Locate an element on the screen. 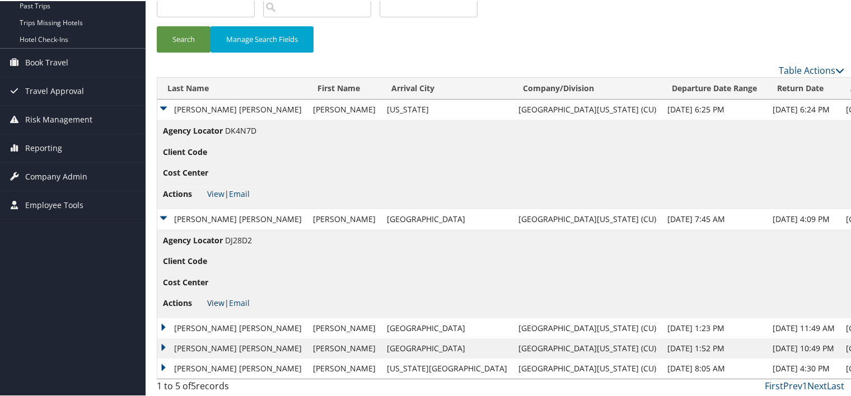 This screenshot has height=396, width=851. th: First Name: activate to sort column ascending is located at coordinates (344, 87).